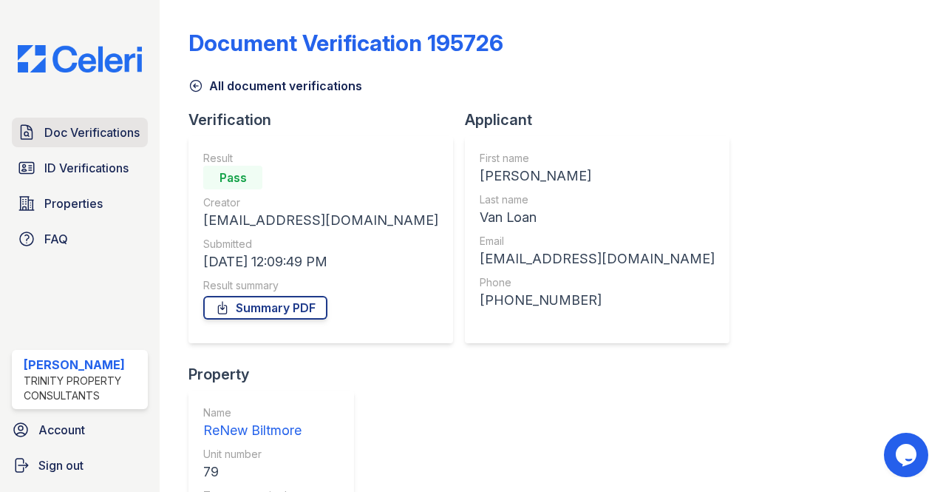  What do you see at coordinates (253, 454) in the screenshot?
I see `div: Unit number` at bounding box center [253, 454].